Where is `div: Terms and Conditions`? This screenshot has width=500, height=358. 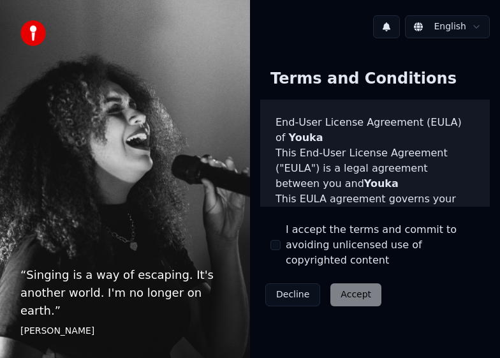 div: Terms and Conditions is located at coordinates (363, 79).